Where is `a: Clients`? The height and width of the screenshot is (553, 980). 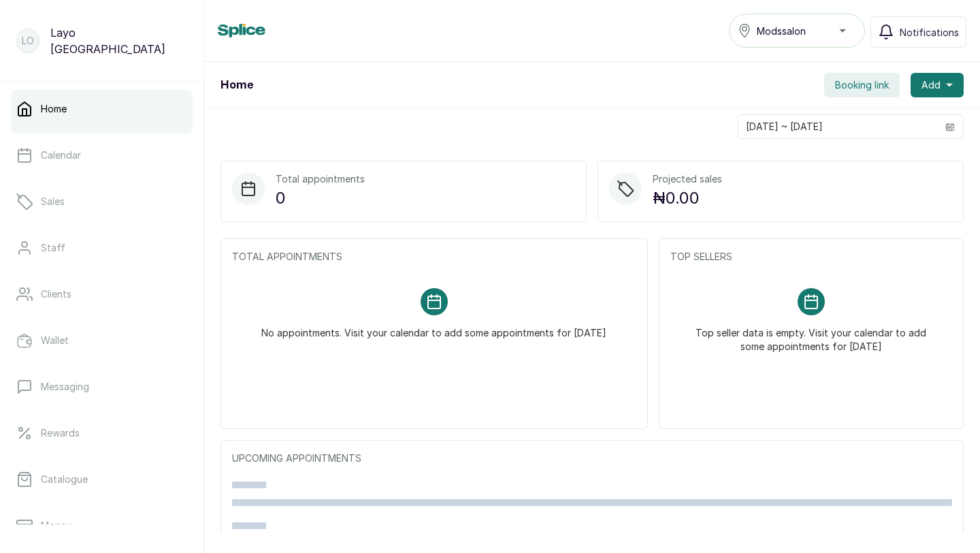 a: Clients is located at coordinates (102, 294).